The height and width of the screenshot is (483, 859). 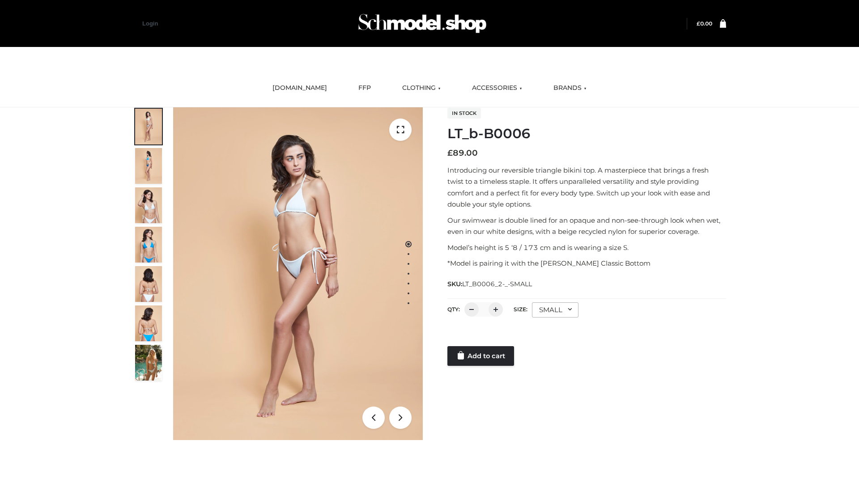 I want to click on span: In stock, so click(x=464, y=113).